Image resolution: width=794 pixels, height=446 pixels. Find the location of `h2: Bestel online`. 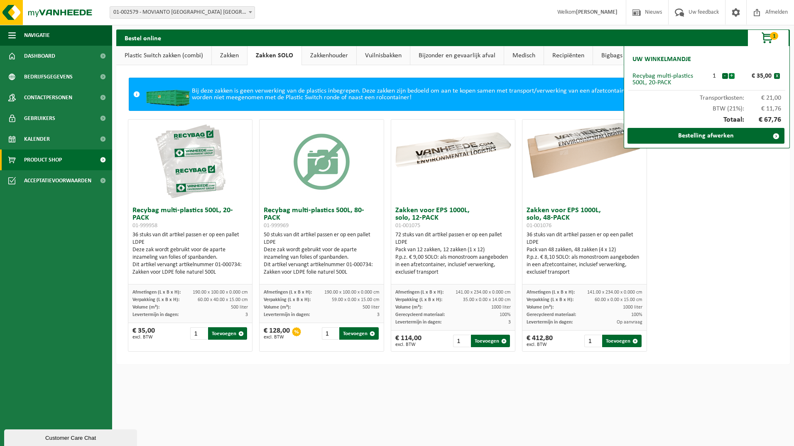

h2: Bestel online is located at coordinates (143, 37).